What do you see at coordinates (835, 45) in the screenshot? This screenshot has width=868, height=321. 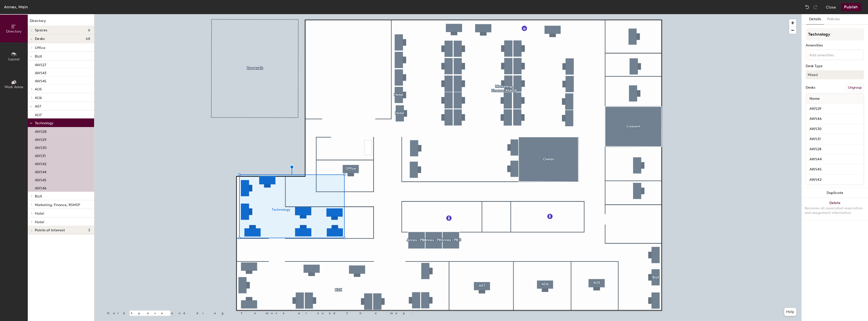 I see `div: Amenities` at bounding box center [835, 45].